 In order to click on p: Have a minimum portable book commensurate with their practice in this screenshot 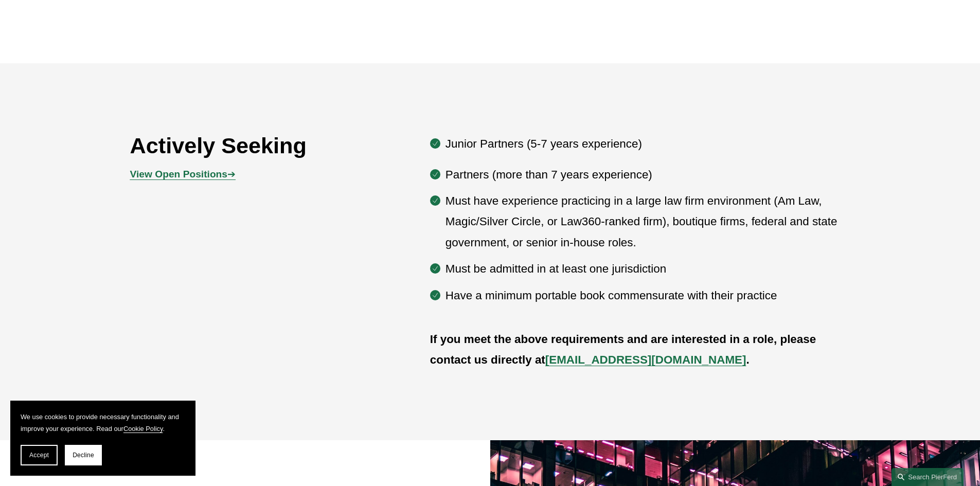, I will do `click(647, 296)`.